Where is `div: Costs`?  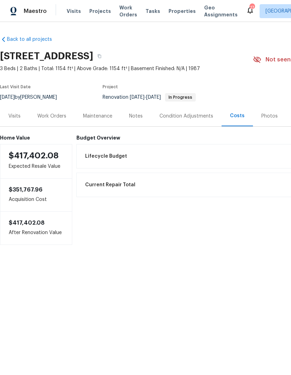
div: Costs is located at coordinates (237, 116).